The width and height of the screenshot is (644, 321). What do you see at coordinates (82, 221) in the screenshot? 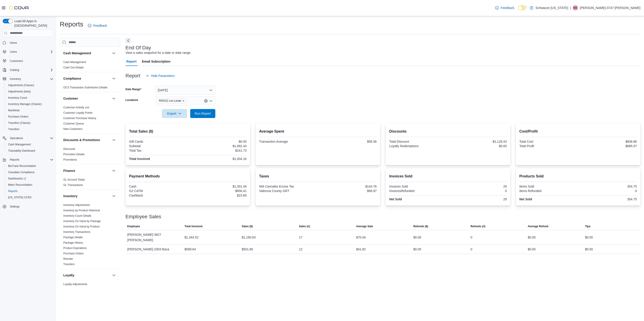
I see `span: Inventory On Hand by Package` at bounding box center [82, 221].